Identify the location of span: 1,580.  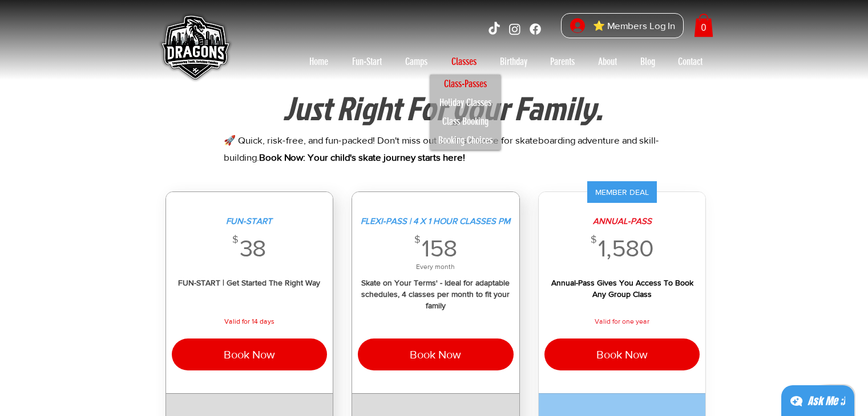
(626, 248).